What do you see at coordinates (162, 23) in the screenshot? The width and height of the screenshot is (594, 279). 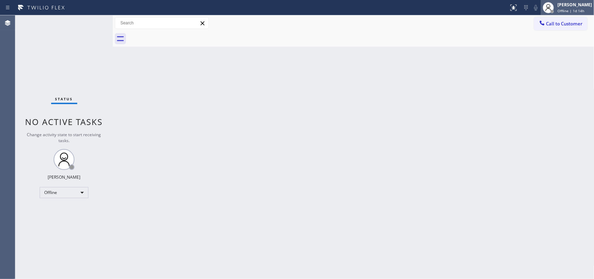 I see `input: Search` at bounding box center [162, 23].